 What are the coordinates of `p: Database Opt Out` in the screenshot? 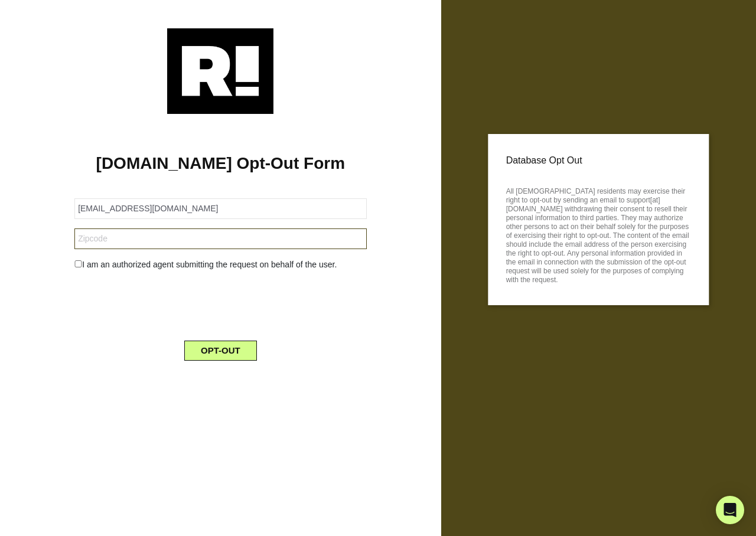 It's located at (598, 161).